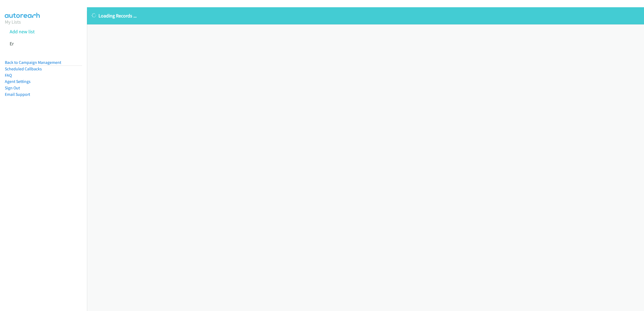  What do you see at coordinates (33, 62) in the screenshot?
I see `a: Back to Campaign Management` at bounding box center [33, 62].